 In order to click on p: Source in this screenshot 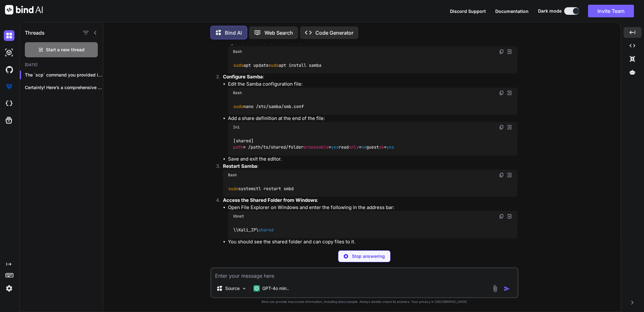, I will do `click(233, 288)`.